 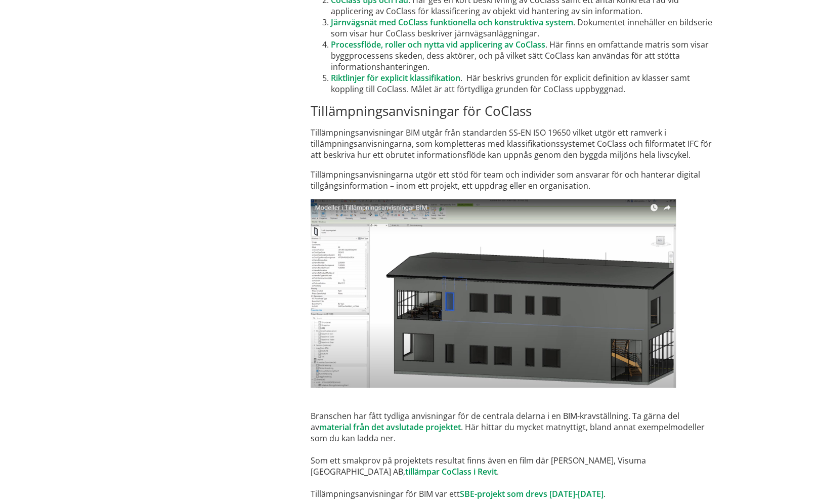 I want to click on li: . Här finns en omfattande matris som visar byggprocessens skeden, dess aktörer, och på vilket sät..., so click(x=525, y=56).